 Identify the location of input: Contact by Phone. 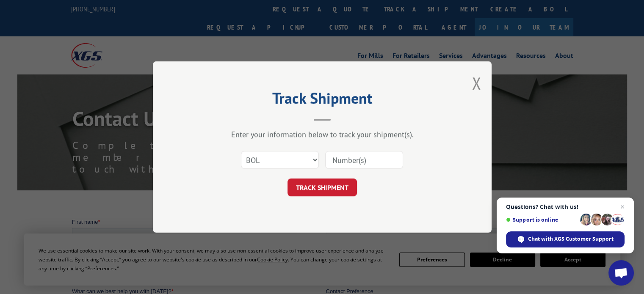
(258, 97).